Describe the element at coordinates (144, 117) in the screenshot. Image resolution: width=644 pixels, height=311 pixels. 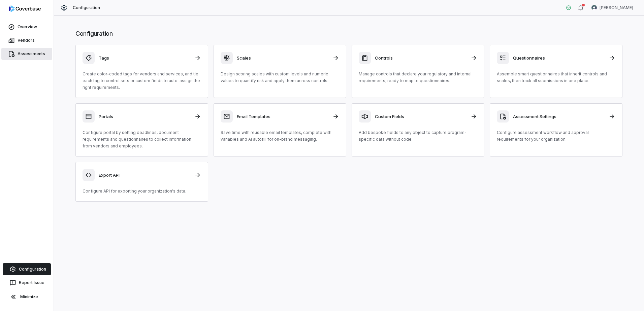
I see `h3: Portals` at that location.